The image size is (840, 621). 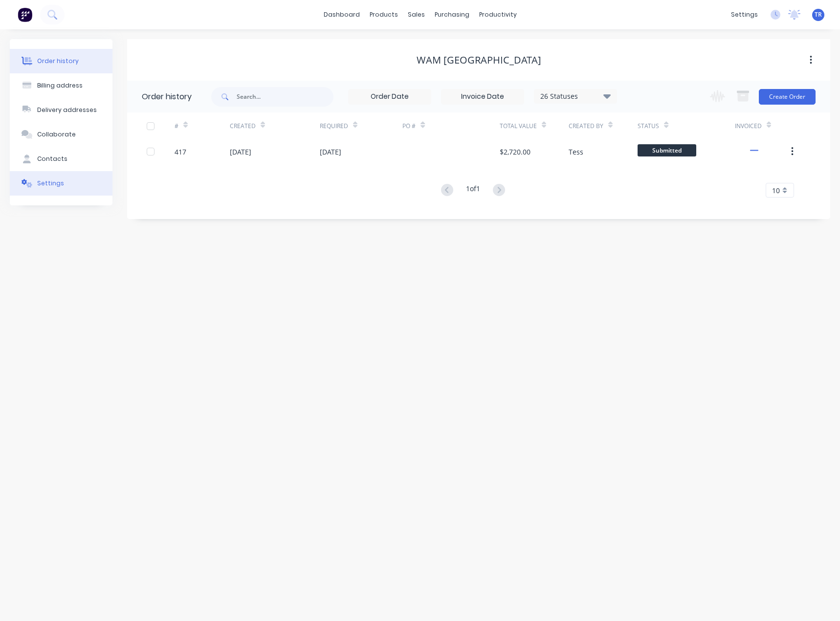 What do you see at coordinates (52, 159) in the screenshot?
I see `div: Contacts` at bounding box center [52, 159].